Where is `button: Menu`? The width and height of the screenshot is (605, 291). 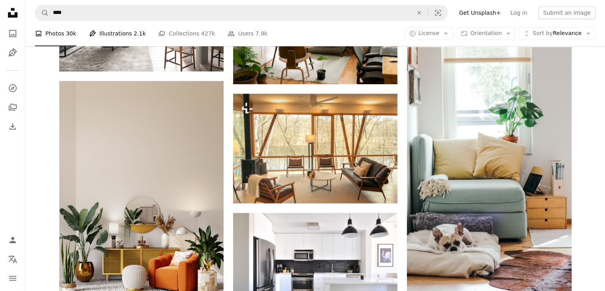
button: Menu is located at coordinates (13, 278).